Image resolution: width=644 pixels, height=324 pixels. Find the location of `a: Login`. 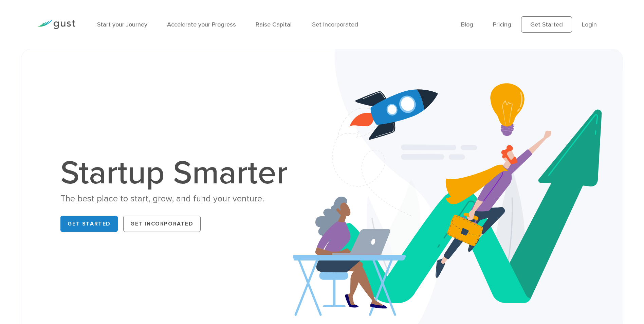

a: Login is located at coordinates (589, 24).